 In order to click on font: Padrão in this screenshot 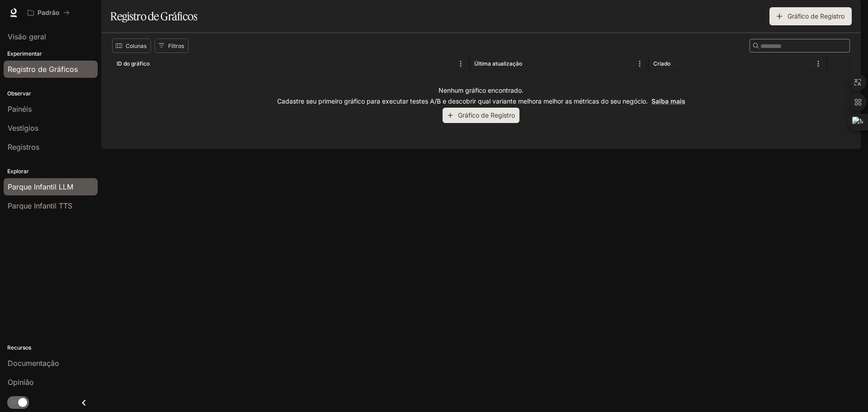, I will do `click(49, 13)`.